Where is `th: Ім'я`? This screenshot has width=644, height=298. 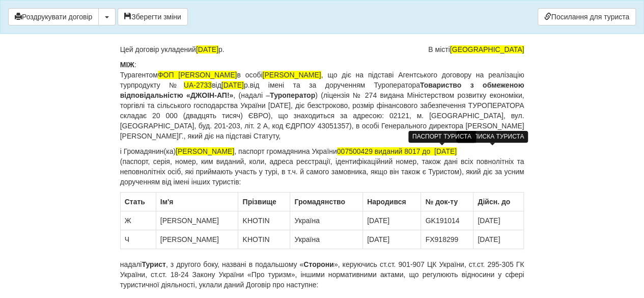
th: Ім'я is located at coordinates (197, 202).